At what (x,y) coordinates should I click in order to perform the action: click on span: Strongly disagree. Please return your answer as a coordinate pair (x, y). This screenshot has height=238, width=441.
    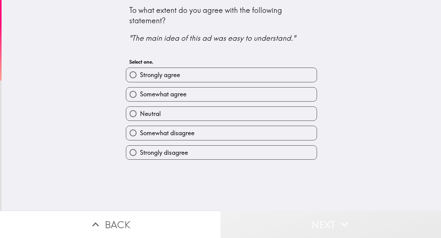
    Looking at the image, I should click on (164, 153).